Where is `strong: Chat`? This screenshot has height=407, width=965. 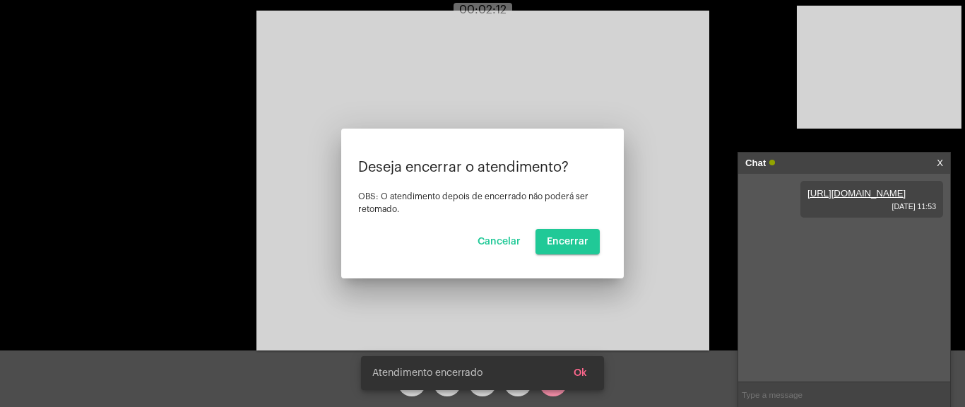
strong: Chat is located at coordinates (755, 163).